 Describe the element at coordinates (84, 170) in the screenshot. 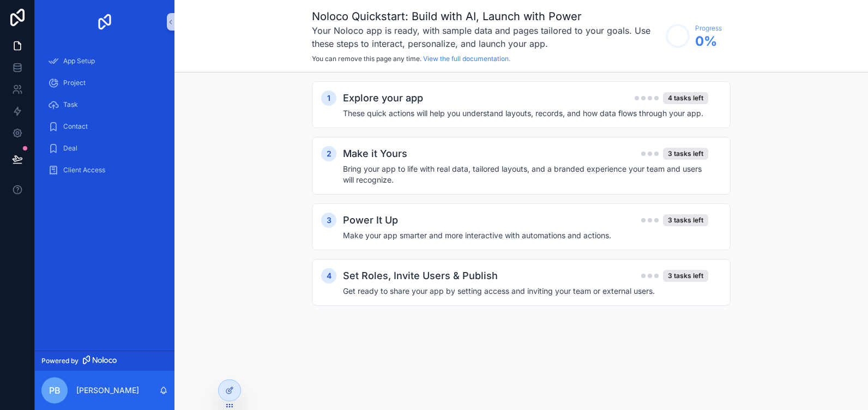

I see `span: Client Access` at that location.